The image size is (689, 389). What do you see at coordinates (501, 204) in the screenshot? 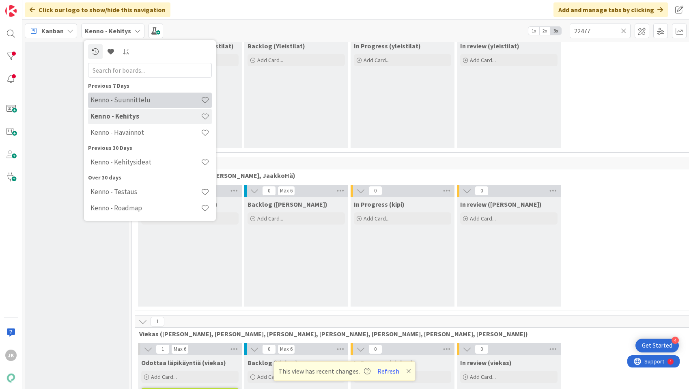
I see `span: In review (kipi)` at bounding box center [501, 204].